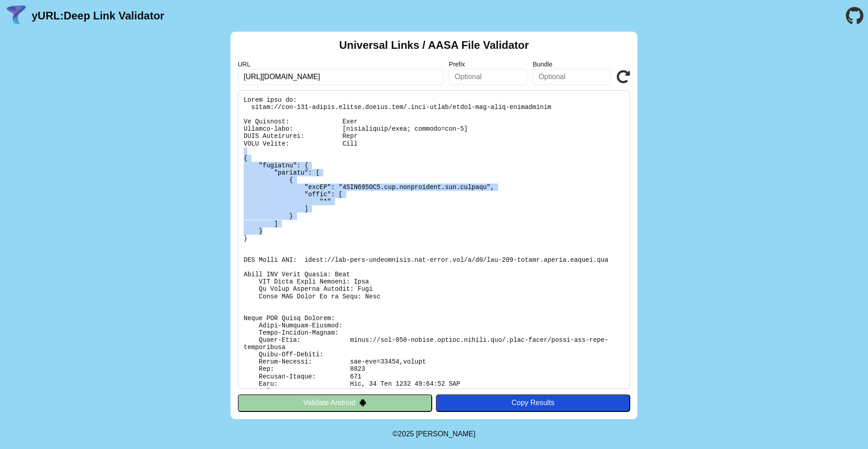  I want to click on label: Prefix, so click(488, 65).